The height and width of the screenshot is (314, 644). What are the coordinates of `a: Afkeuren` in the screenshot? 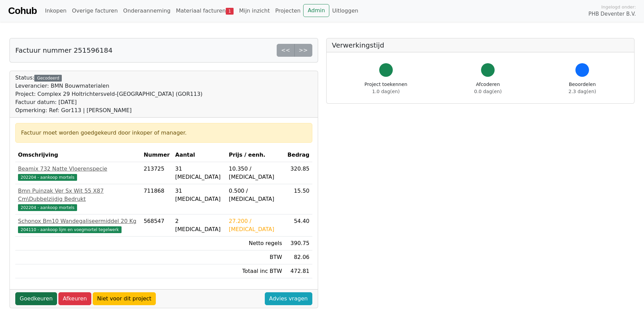 It's located at (75, 299).